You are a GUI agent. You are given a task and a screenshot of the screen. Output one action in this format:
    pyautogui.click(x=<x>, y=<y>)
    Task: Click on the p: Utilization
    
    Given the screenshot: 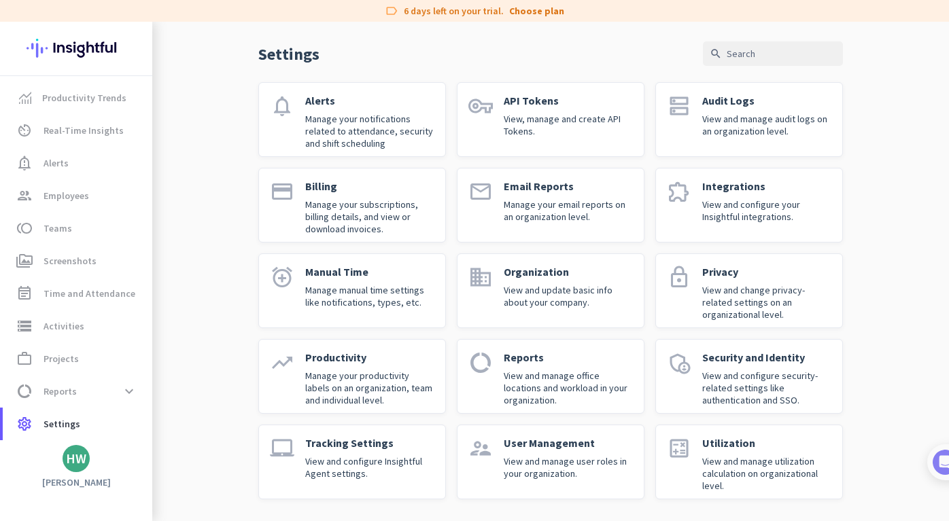 What is the action you would take?
    pyautogui.click(x=767, y=443)
    